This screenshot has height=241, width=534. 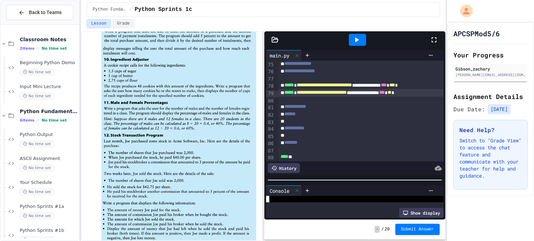 I want to click on div: 83, so click(x=270, y=122).